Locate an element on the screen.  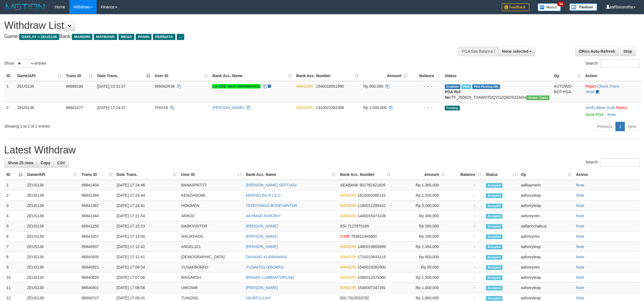
td: Rp 1,000,000 is located at coordinates (420, 288).